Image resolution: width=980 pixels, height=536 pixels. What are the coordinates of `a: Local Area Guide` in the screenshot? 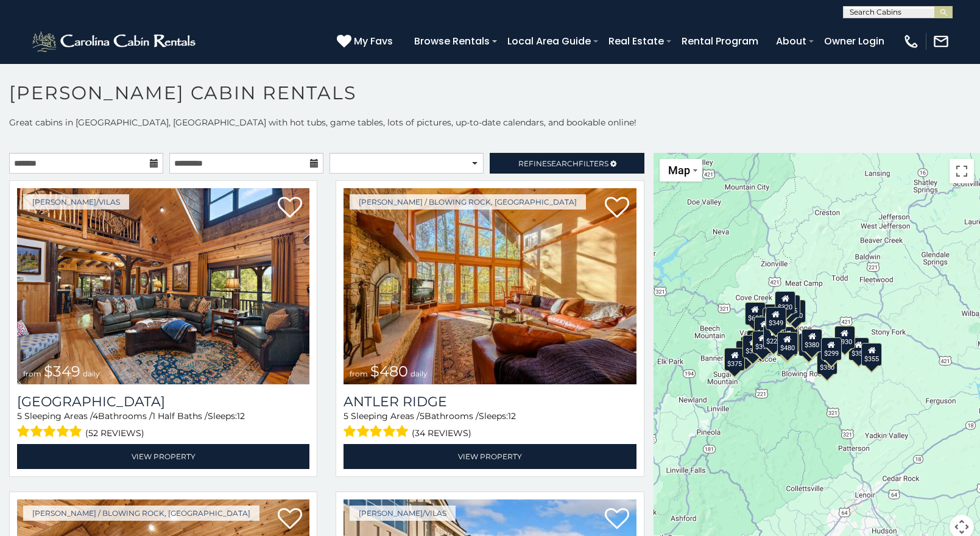 It's located at (549, 41).